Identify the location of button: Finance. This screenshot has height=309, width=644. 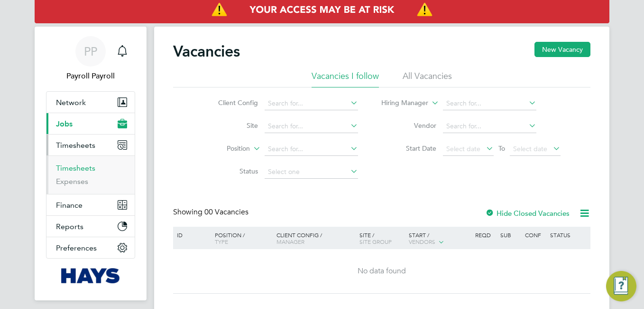
(91, 204).